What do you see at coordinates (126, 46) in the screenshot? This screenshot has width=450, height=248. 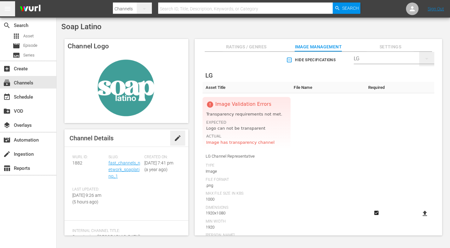 I see `h4: Channel Logo` at bounding box center [126, 46].